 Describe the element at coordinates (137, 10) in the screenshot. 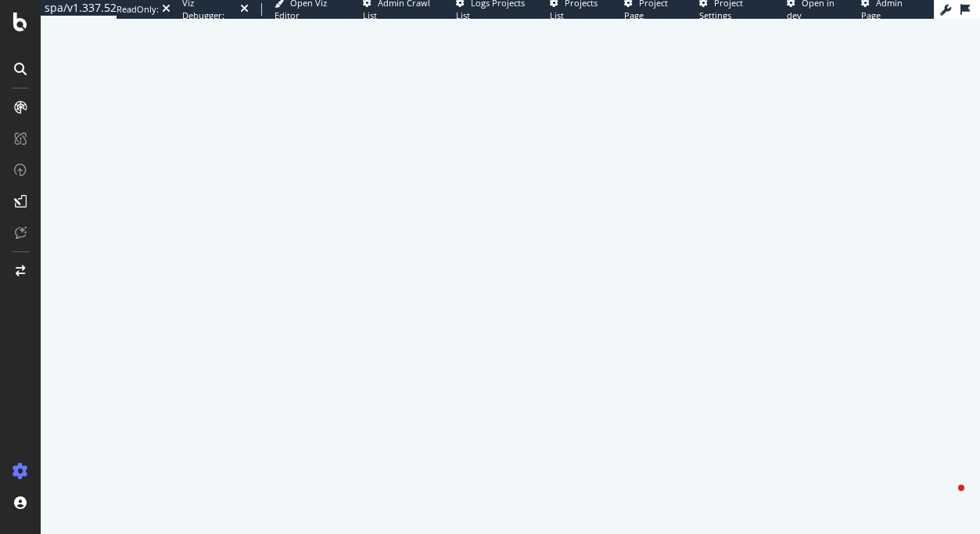

I see `div: ReadOnly:` at that location.